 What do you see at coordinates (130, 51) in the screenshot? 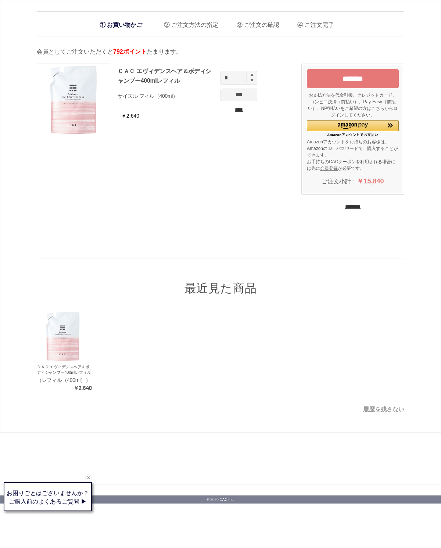
I see `span: 792ポイント` at bounding box center [130, 51].